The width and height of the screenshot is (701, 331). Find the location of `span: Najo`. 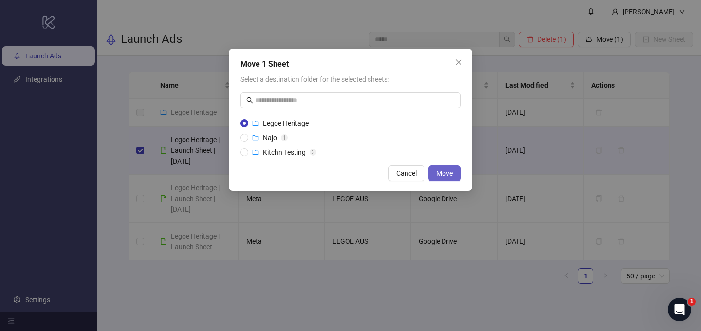

span: Najo is located at coordinates (270, 138).